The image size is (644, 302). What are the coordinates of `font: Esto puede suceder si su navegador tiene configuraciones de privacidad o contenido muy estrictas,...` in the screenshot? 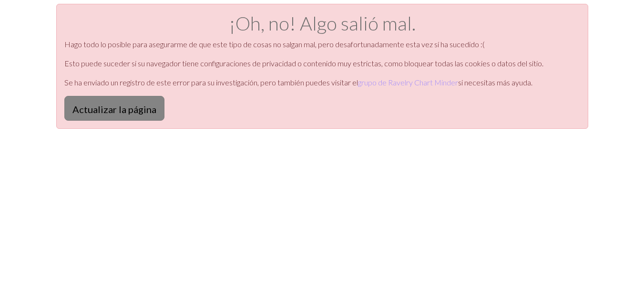 It's located at (304, 63).